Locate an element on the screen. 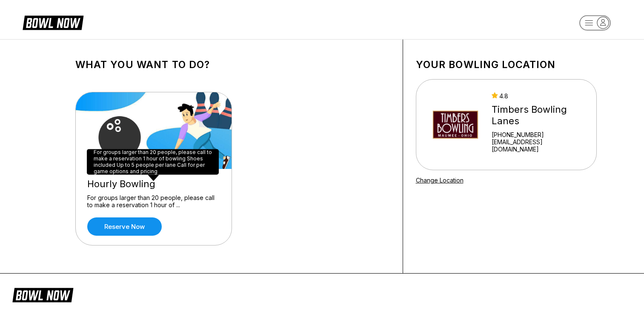  div: 4.8 is located at coordinates (539, 95).